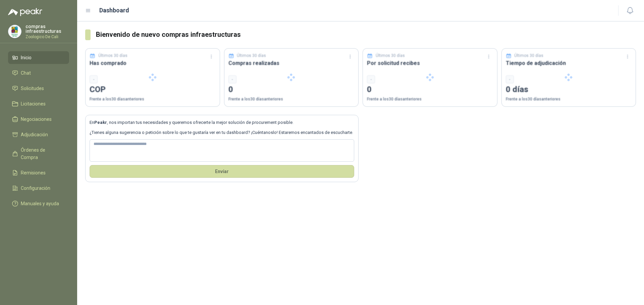 The image size is (644, 305). I want to click on span: Licitaciones, so click(33, 104).